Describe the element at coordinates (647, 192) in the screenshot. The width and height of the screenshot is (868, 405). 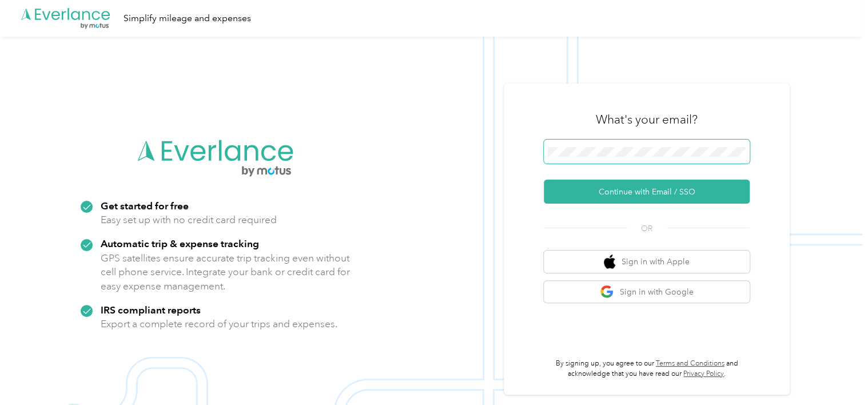
I see `button: Continue with Email / SSO` at that location.